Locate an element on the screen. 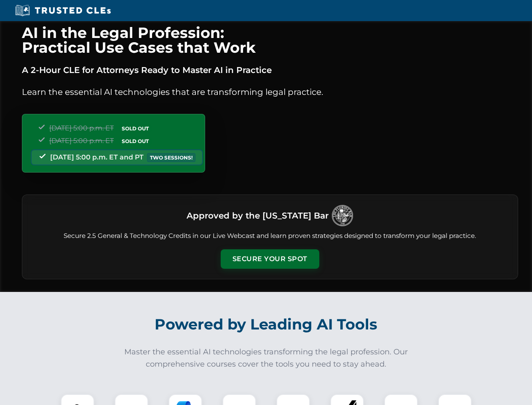 This screenshot has height=405, width=532. p: Secure 2.5 General & Technology Credits in our Live Webcast and learn proven strategies designed ... is located at coordinates (270, 236).